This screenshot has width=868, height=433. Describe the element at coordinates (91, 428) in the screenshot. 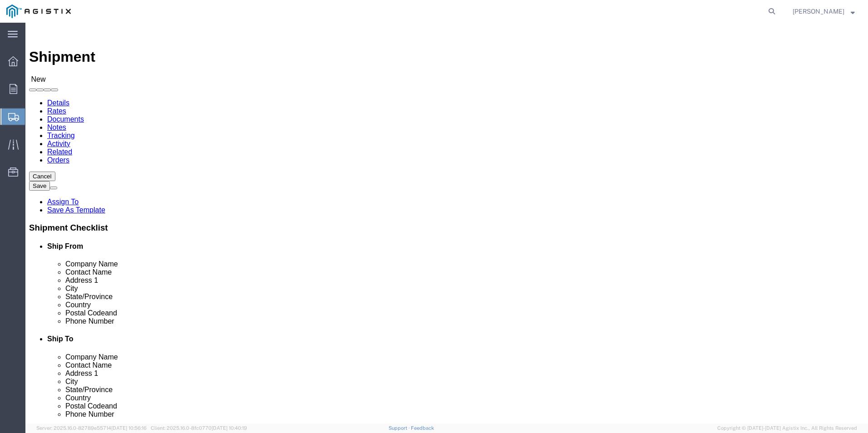

I see `span: Server: 2025.16.0-82789e55714` at that location.